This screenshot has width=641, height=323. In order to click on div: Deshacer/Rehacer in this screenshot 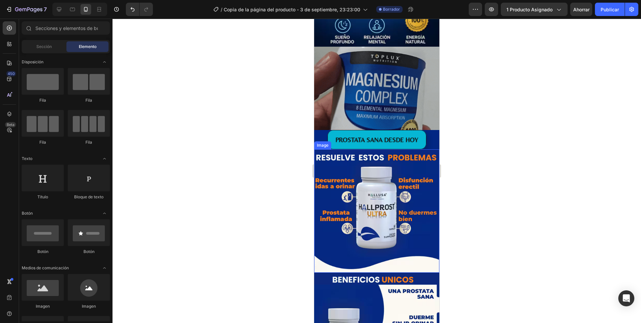, I will do `click(139, 9)`.